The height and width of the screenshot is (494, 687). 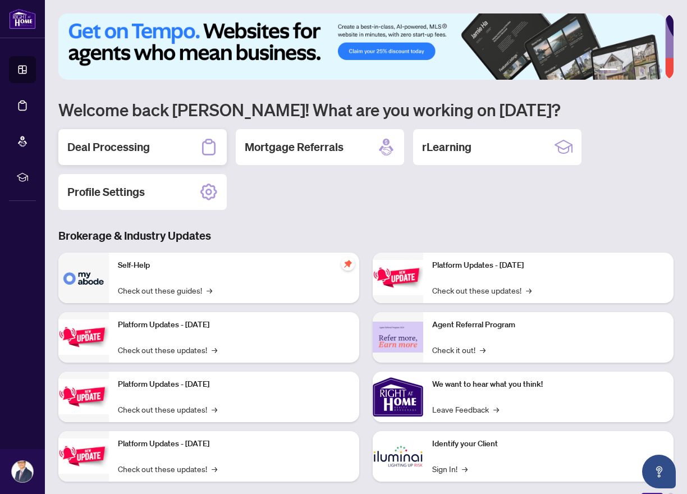 What do you see at coordinates (633, 71) in the screenshot?
I see `button: 3` at bounding box center [633, 71].